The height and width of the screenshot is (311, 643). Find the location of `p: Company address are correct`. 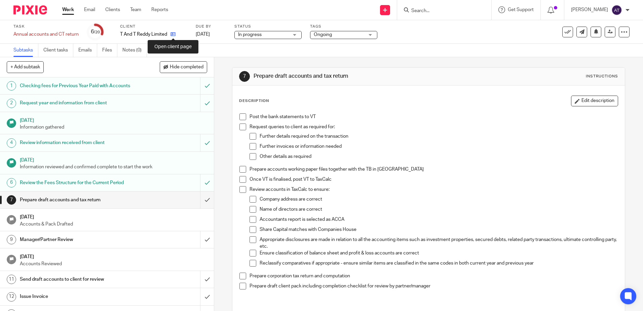

p: Company address are correct is located at coordinates (439, 199).